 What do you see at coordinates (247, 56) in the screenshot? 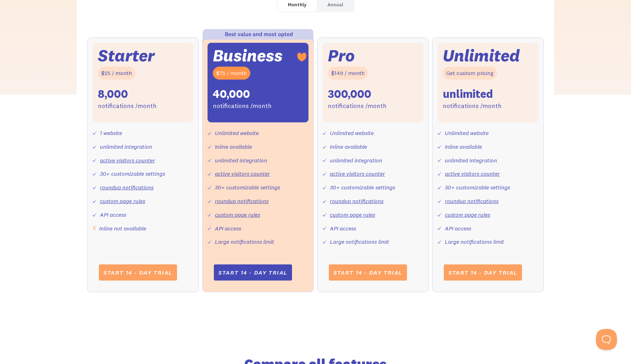
I see `div: Business` at bounding box center [247, 56].